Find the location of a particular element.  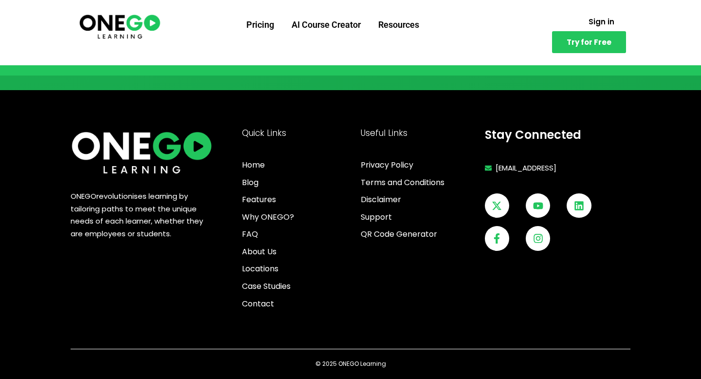

p: © 2025 ONEGO Learning is located at coordinates (350, 364).